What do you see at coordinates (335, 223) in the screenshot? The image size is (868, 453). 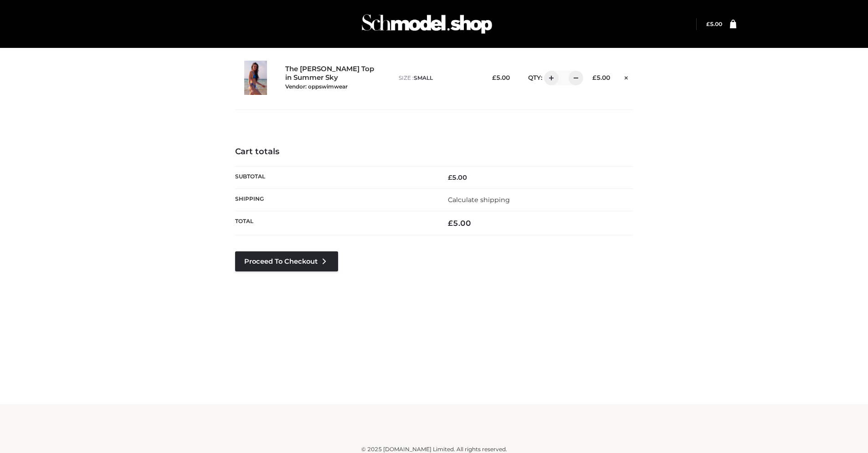 I see `th: Total` at bounding box center [335, 223].